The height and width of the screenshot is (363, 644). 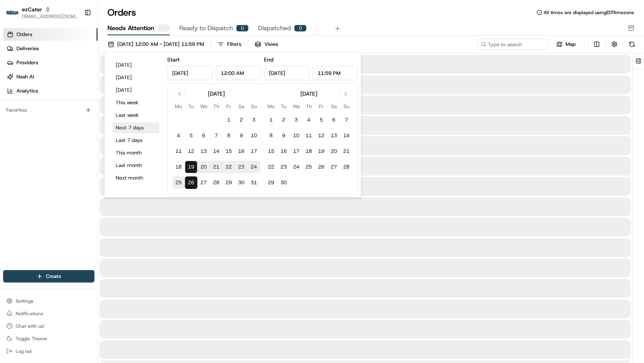 I want to click on span: Views, so click(x=271, y=44).